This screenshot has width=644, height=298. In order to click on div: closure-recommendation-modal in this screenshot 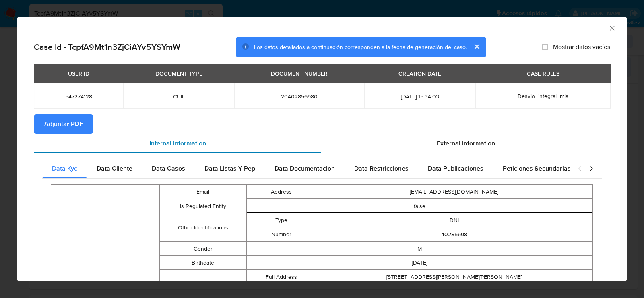, I will do `click(322, 149)`.